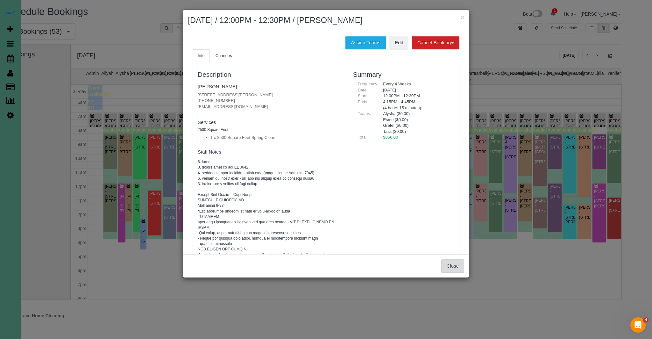  Describe the element at coordinates (201, 56) in the screenshot. I see `a: Info` at that location.